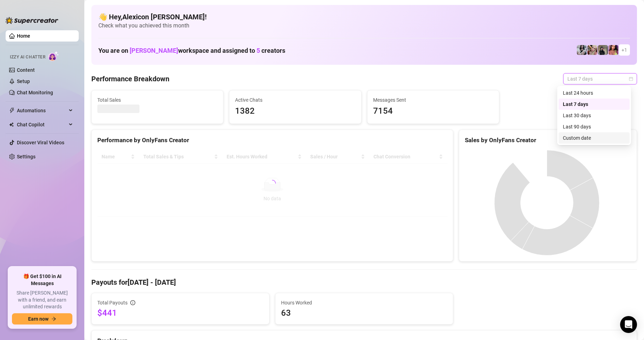  Describe the element at coordinates (364, 302) in the screenshot. I see `span: Hours Worked` at that location.